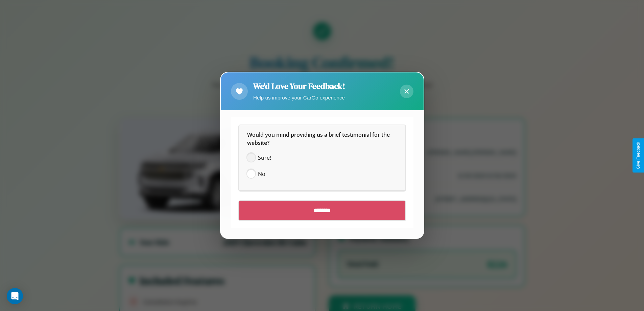 The width and height of the screenshot is (644, 311). What do you see at coordinates (319, 139) in the screenshot?
I see `span: Would you mind providing us a brief testimonial for the website?` at bounding box center [319, 139].